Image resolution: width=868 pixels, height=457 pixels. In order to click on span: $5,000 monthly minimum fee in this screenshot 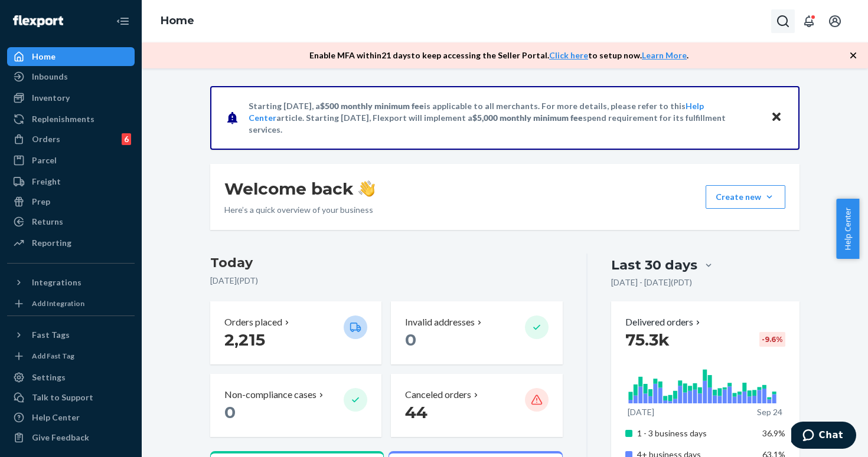, I will do `click(527, 117)`.